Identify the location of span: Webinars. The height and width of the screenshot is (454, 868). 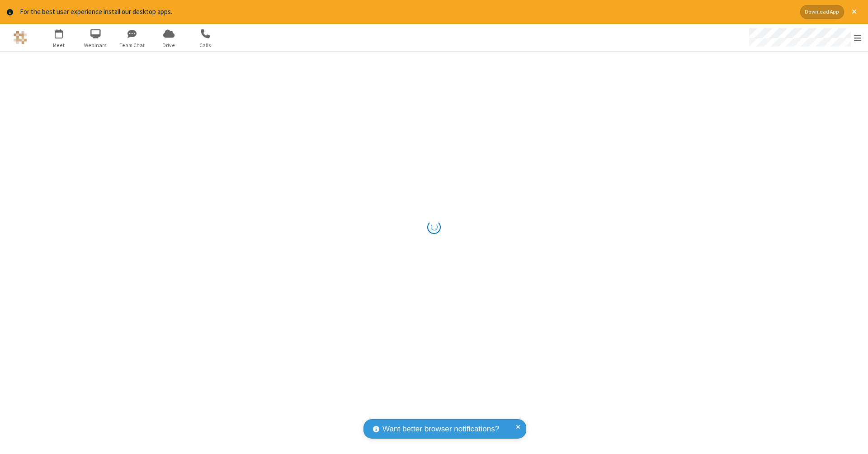
(95, 45).